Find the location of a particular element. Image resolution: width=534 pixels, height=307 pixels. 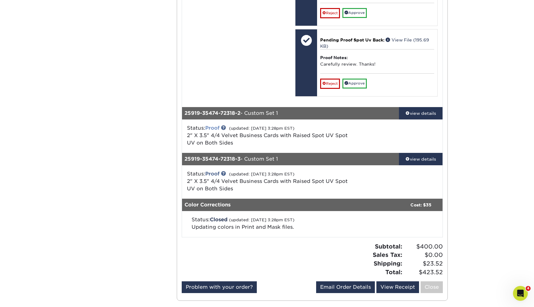

a: Close is located at coordinates (432, 287).